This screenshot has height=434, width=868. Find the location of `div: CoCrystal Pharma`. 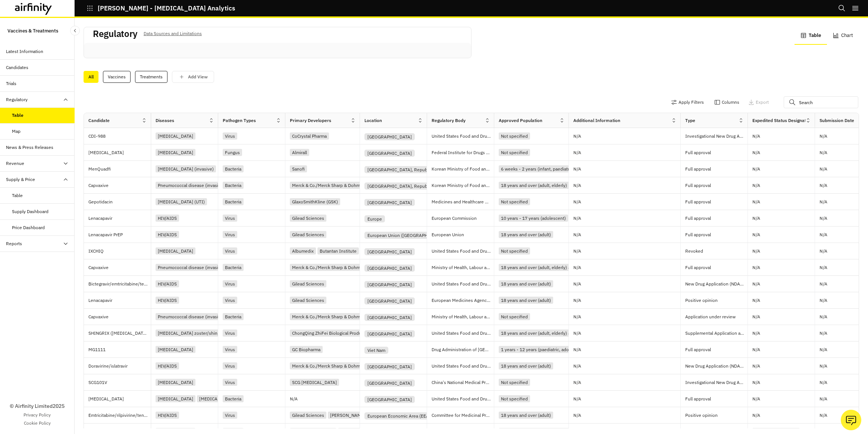

div: CoCrystal Pharma is located at coordinates (309, 136).